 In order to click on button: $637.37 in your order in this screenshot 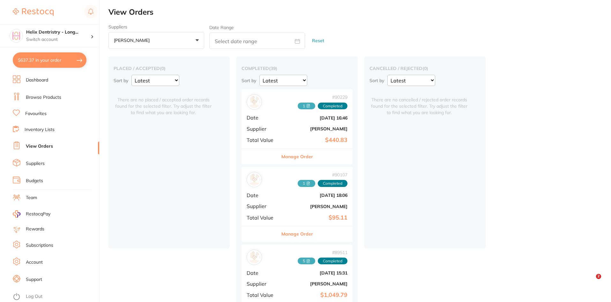, I will do `click(49, 60)`.